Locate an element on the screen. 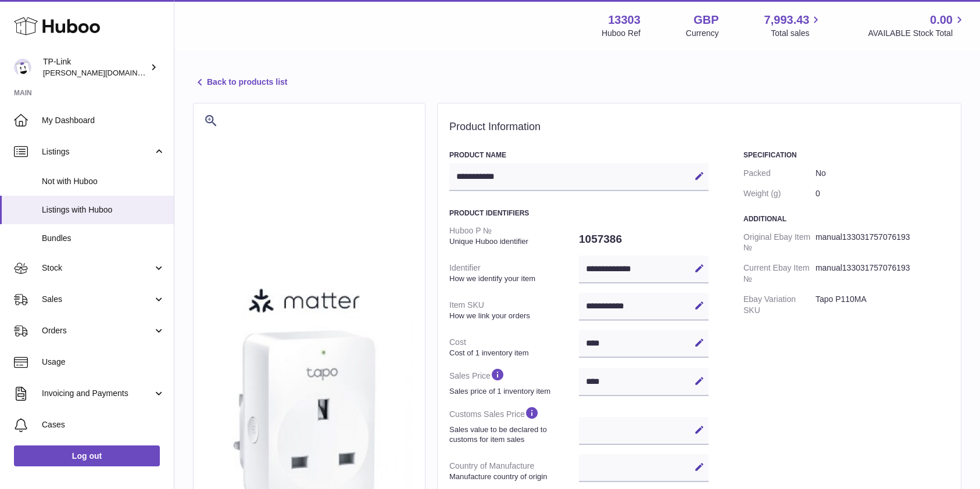  span: Listings with Huboo is located at coordinates (104, 210).